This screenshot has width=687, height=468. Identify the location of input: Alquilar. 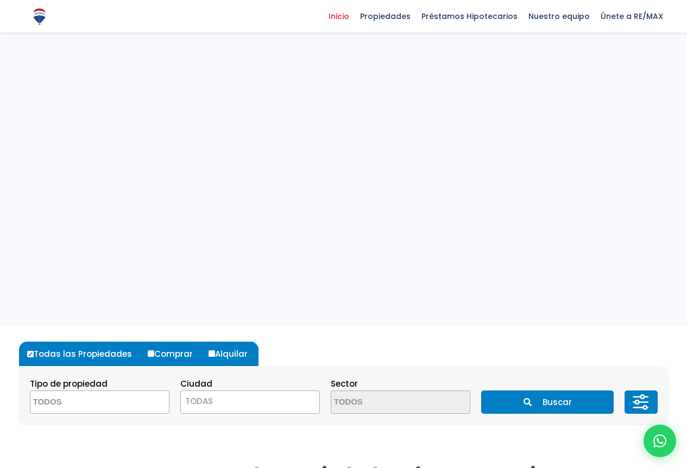
(212, 354).